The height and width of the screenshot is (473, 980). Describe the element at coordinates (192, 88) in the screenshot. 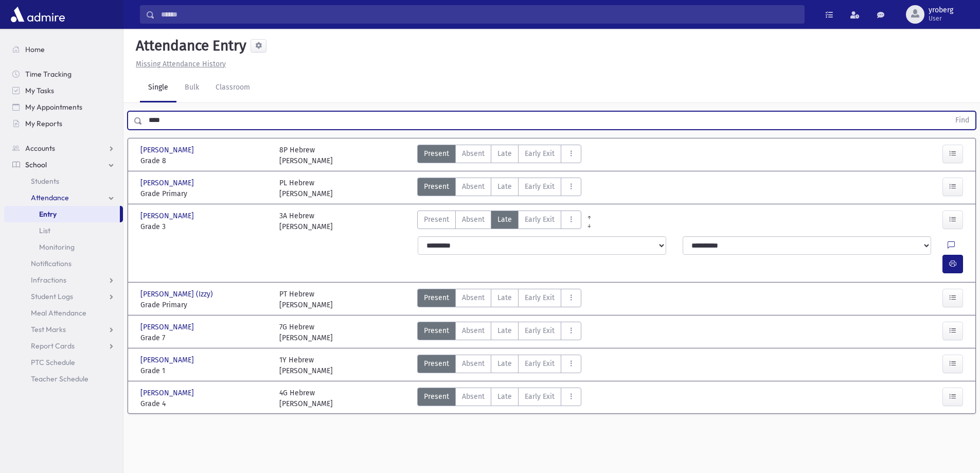

I see `a: Bulk` at that location.